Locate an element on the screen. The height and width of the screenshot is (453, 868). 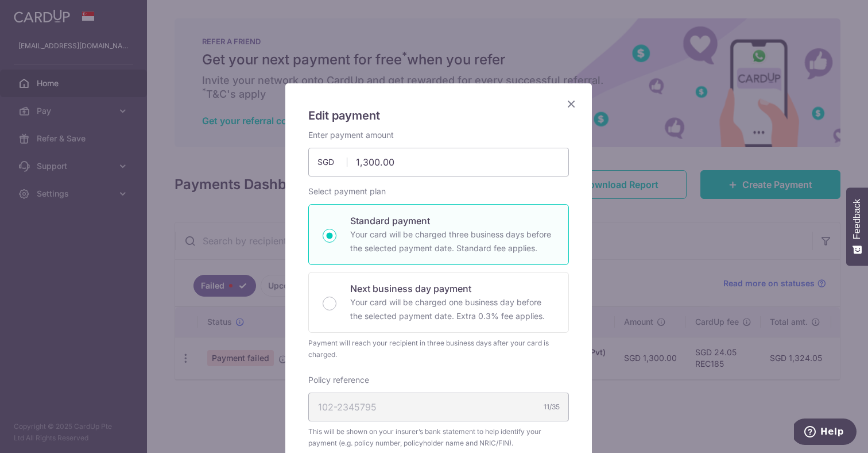
p: Standard payment is located at coordinates (453, 220).